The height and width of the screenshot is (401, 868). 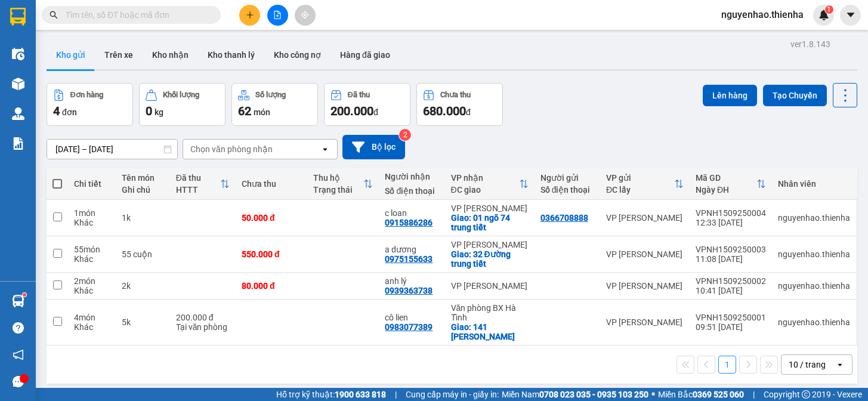 I want to click on div: Văn phòng BX Hà Tĩnh, so click(x=490, y=312).